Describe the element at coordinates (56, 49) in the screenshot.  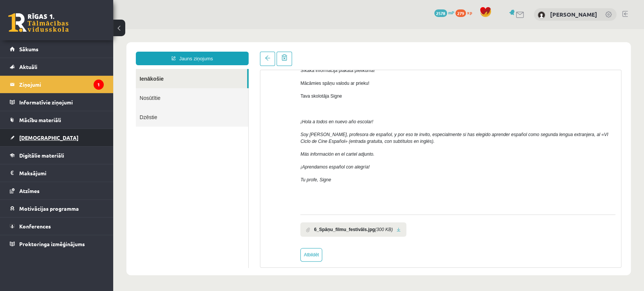
I see `a: Sākums` at that location.